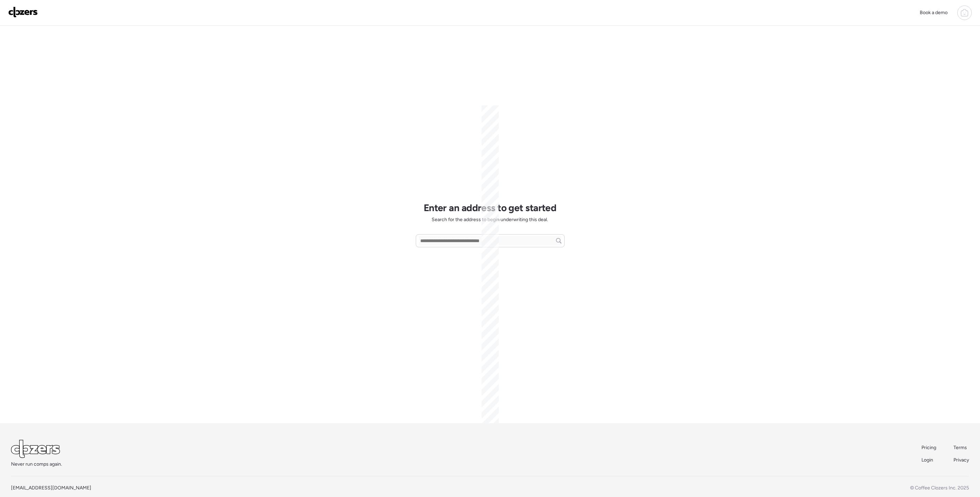 The height and width of the screenshot is (497, 980). Describe the element at coordinates (939, 487) in the screenshot. I see `span: © Coffee Clozers Inc. 2025` at that location.